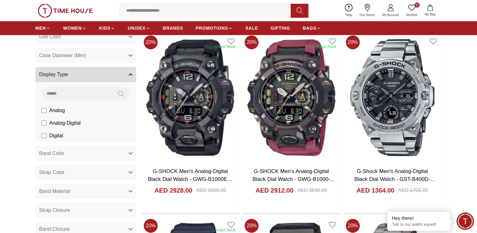  I want to click on button: My Bag, so click(430, 10).